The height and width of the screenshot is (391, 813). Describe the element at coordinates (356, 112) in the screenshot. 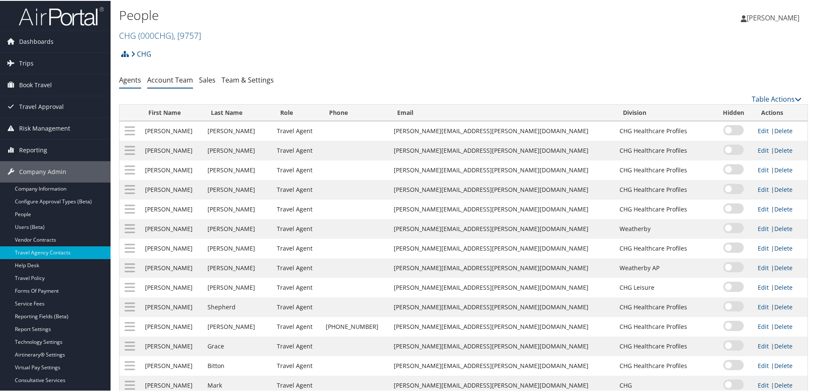

I see `th: Phone` at that location.